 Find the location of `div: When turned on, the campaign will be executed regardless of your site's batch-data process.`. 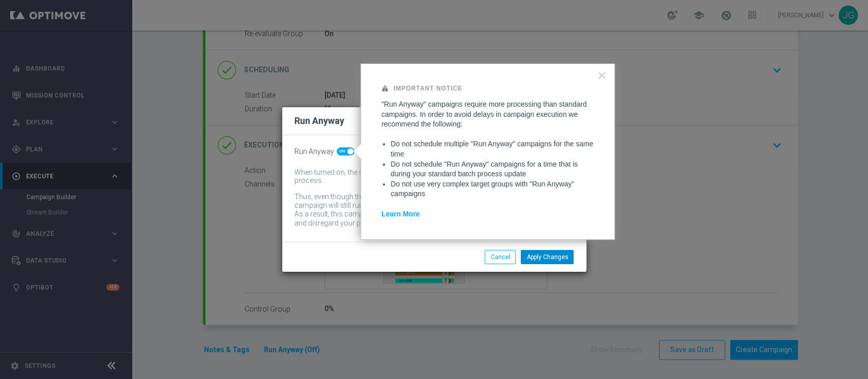

div: When turned on, the campaign will be executed regardless of your site's batch-data process. is located at coordinates (427, 177).